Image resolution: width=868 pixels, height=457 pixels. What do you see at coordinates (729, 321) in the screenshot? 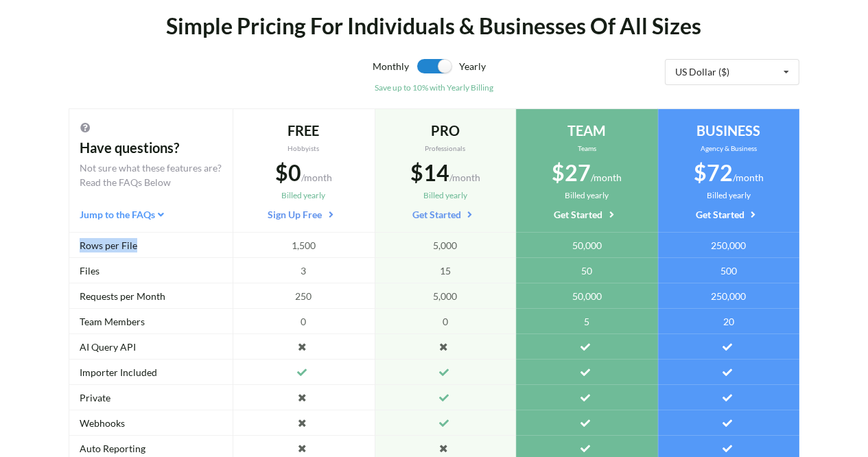
I see `span: 20` at bounding box center [729, 321].